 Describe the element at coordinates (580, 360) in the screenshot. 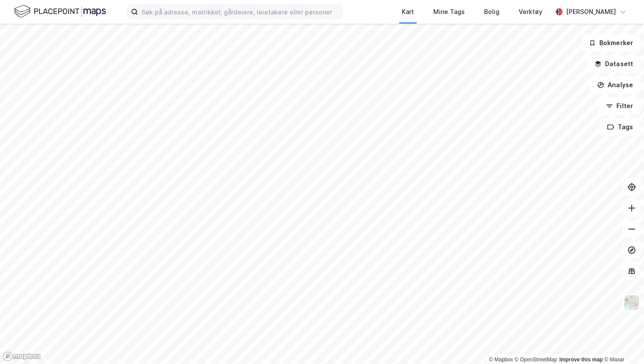

I see `a: Improve this map` at that location.